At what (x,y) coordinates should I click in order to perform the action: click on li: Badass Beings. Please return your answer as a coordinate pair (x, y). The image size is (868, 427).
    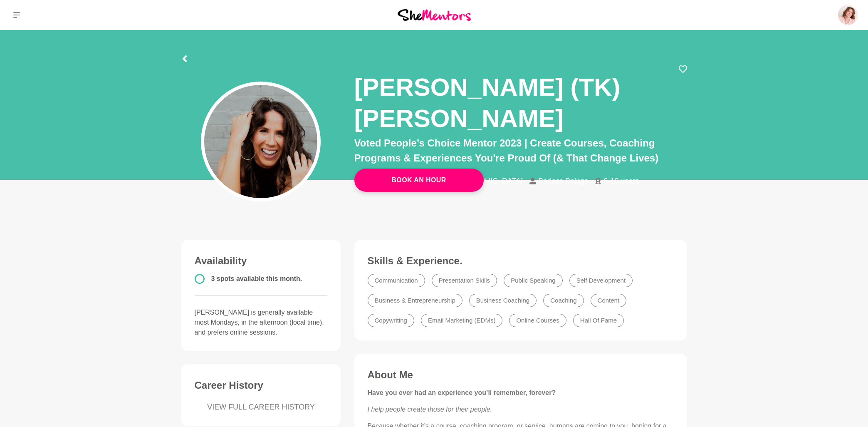
    Looking at the image, I should click on (561, 181).